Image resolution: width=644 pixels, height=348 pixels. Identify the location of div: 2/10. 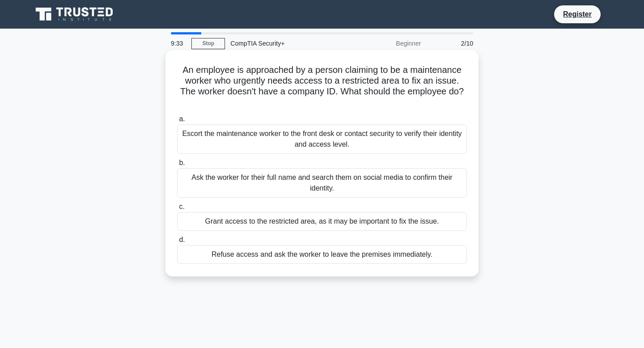
(452, 43).